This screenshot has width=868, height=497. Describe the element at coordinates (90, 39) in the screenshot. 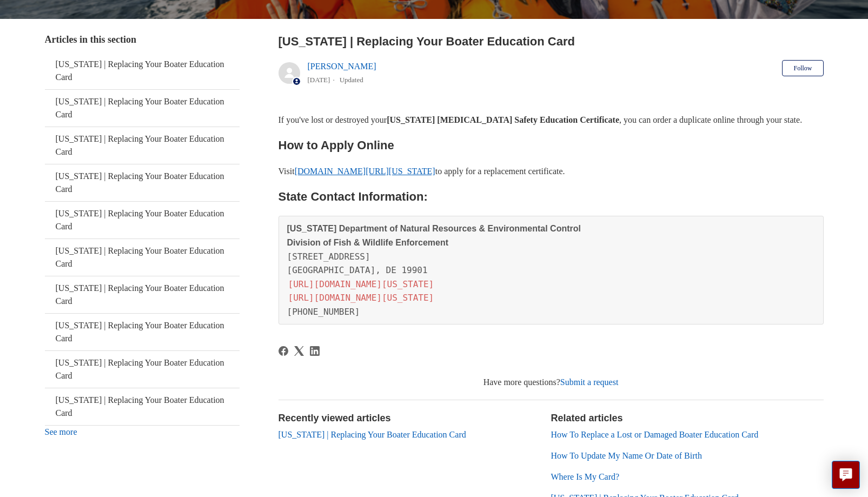

I see `span: Articles in this section` at that location.